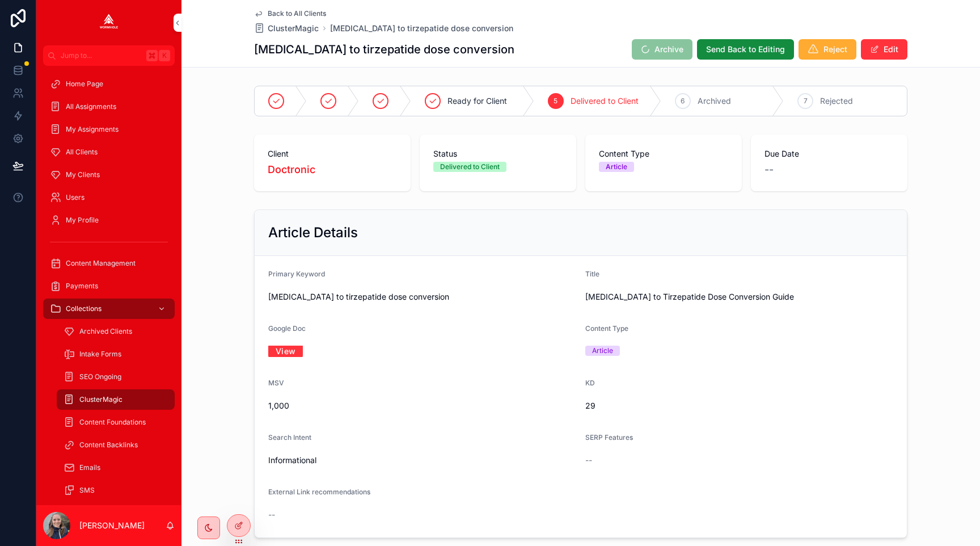  What do you see at coordinates (332, 154) in the screenshot?
I see `span: Client` at bounding box center [332, 154].